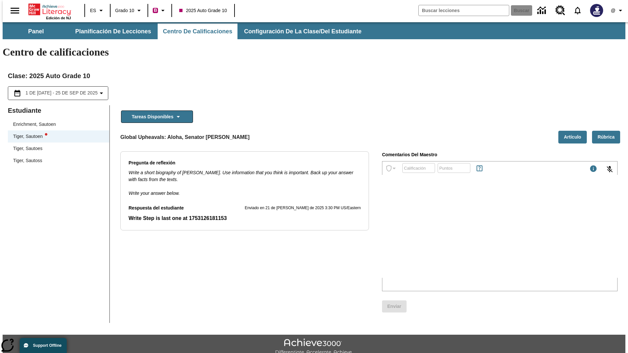  I want to click on input: Puntos: Solo puede asignar 25 puntos o menos., so click(454, 168).